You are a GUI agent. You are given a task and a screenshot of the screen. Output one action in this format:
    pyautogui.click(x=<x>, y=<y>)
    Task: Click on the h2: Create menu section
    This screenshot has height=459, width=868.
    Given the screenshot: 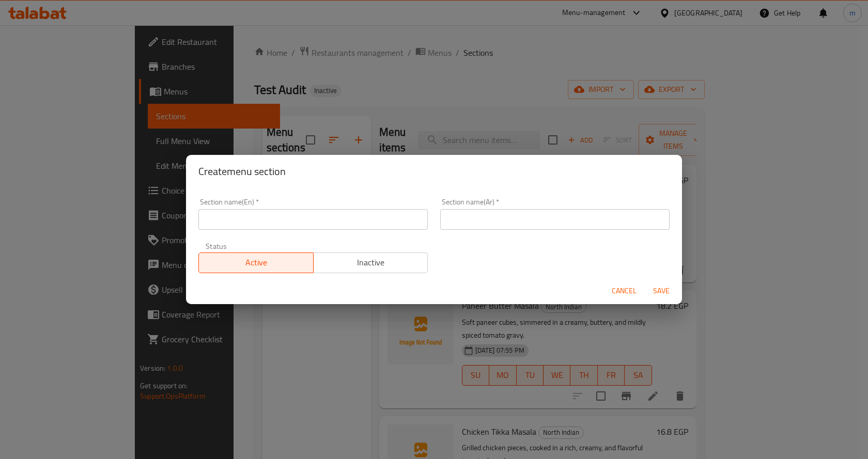 What is the action you would take?
    pyautogui.click(x=434, y=171)
    